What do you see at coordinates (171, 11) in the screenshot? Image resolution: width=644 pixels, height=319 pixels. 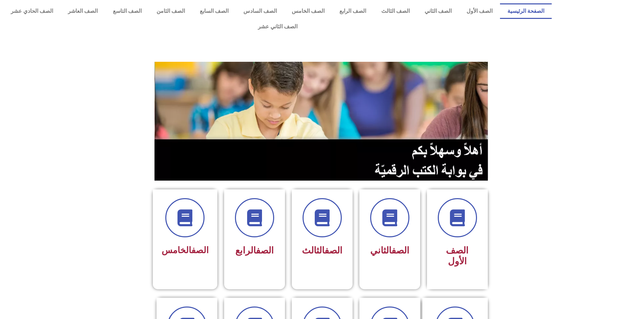 I see `a: الصف الثامن` at bounding box center [171, 11].